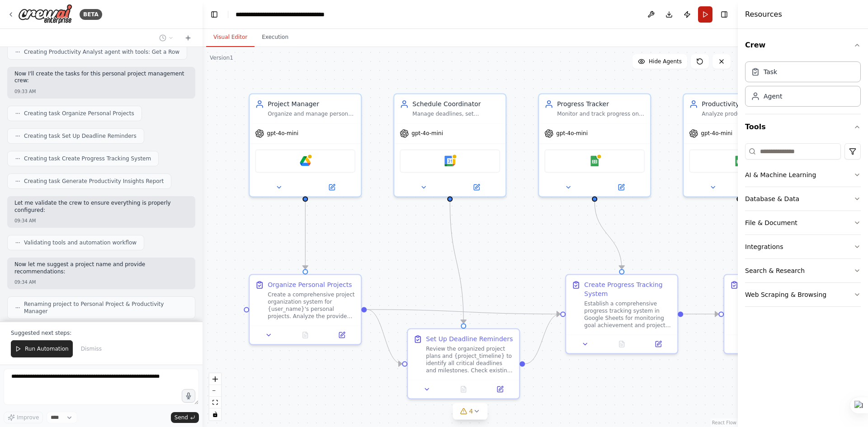 The width and height of the screenshot is (868, 427). Describe the element at coordinates (786, 295) in the screenshot. I see `div: Web Scraping & Browsing` at that location.